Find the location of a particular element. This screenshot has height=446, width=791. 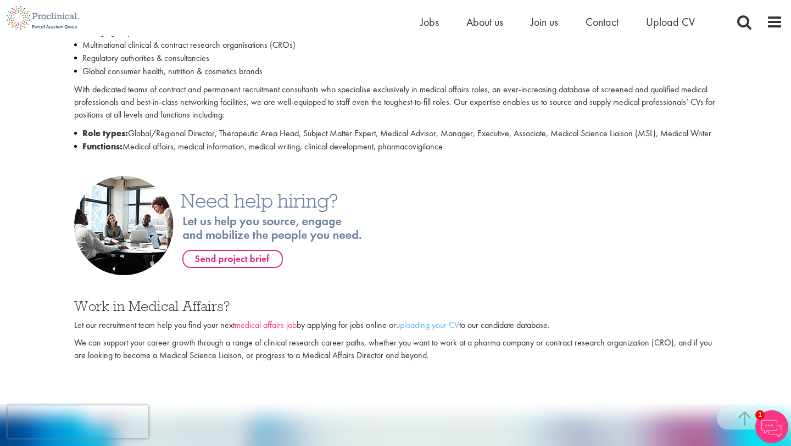

span: 1 is located at coordinates (760, 415).